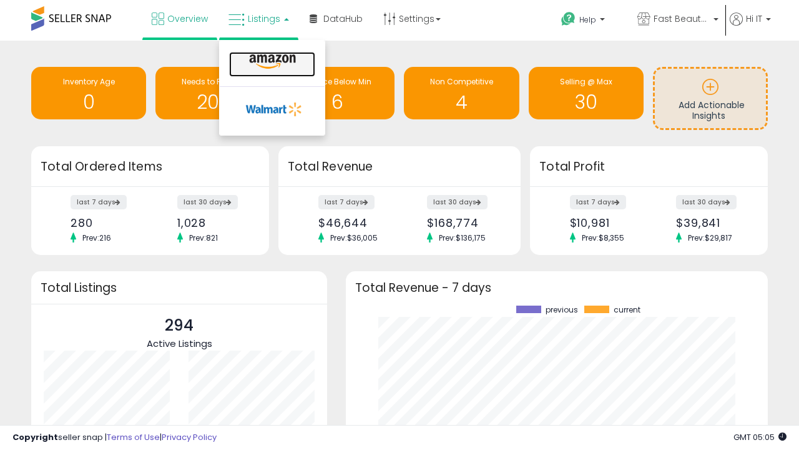  I want to click on h3: Total Listings, so click(179, 287).